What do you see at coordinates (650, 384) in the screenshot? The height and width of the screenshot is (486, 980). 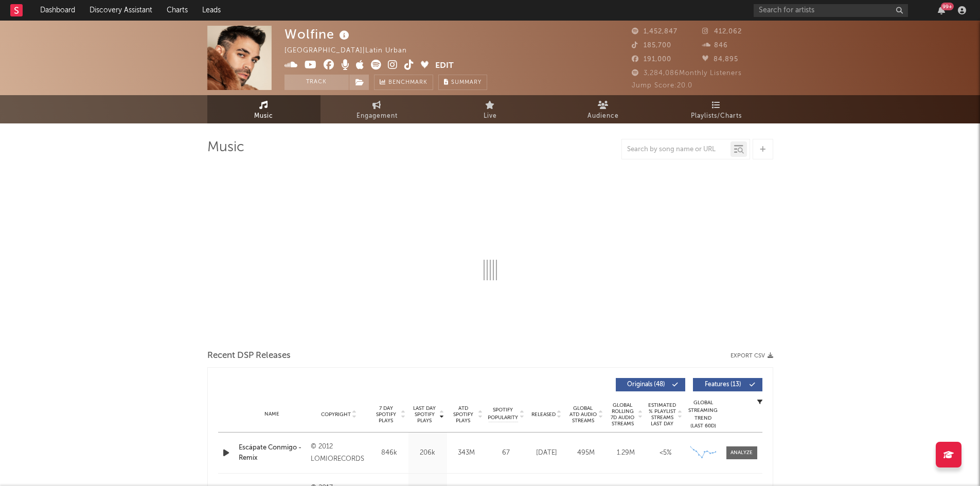 I see `button: Originals(48)` at bounding box center [650, 384].